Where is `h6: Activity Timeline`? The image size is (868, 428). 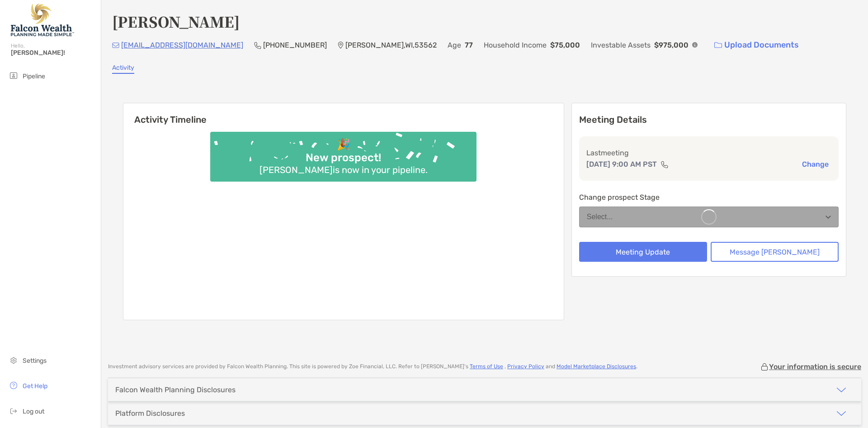
h6: Activity Timeline is located at coordinates (344, 114).